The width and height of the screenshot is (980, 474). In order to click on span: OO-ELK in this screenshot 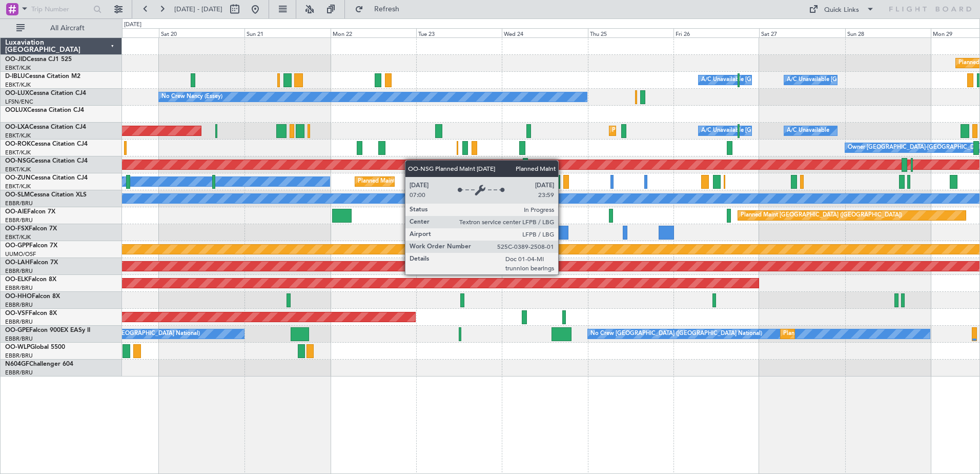, I will do `click(16, 279)`.